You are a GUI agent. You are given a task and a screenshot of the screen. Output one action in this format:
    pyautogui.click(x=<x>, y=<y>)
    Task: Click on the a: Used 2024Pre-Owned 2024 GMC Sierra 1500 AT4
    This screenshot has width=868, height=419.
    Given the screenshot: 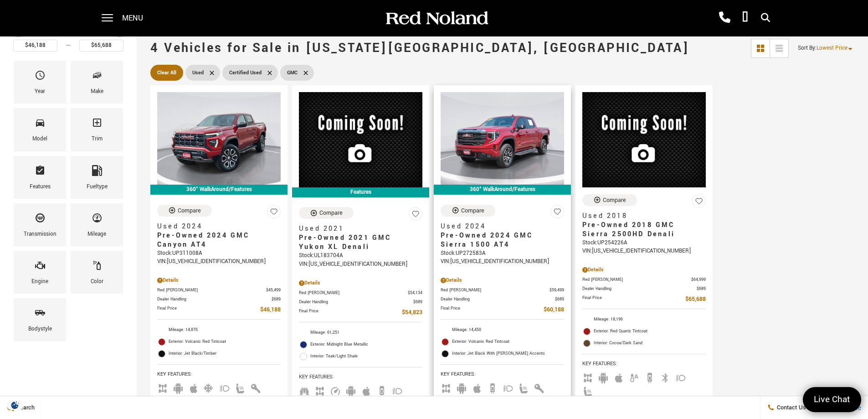 What is the action you would take?
    pyautogui.click(x=502, y=236)
    